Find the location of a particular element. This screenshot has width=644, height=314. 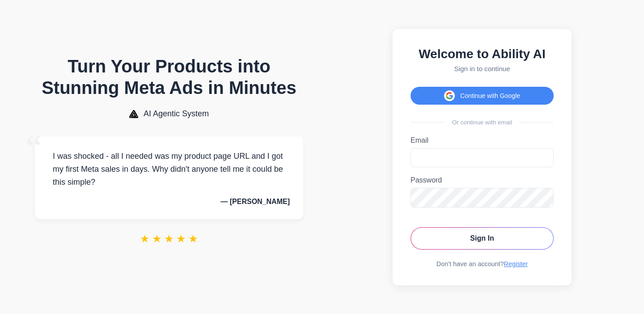

label: Email is located at coordinates (482, 140).